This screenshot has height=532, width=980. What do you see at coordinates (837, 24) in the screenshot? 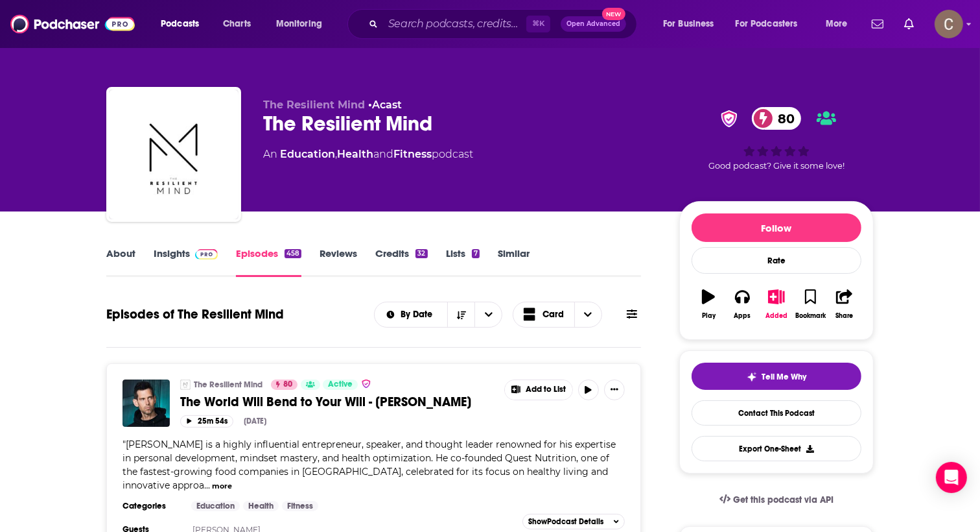
I see `span: More` at bounding box center [837, 24].